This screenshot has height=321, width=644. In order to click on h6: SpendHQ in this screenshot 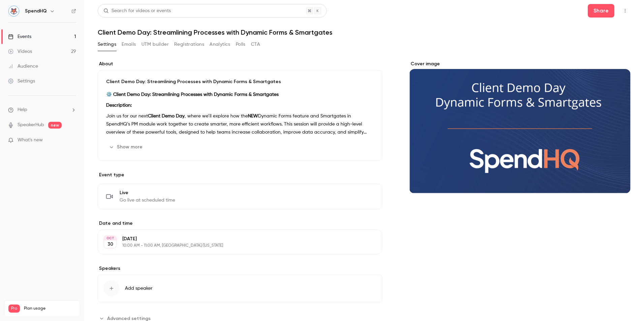, I will do `click(36, 11)`.